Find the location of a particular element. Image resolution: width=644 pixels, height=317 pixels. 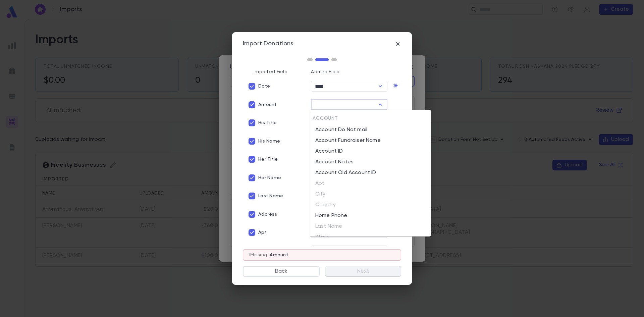

li: Account Do Not mail is located at coordinates (370, 130).